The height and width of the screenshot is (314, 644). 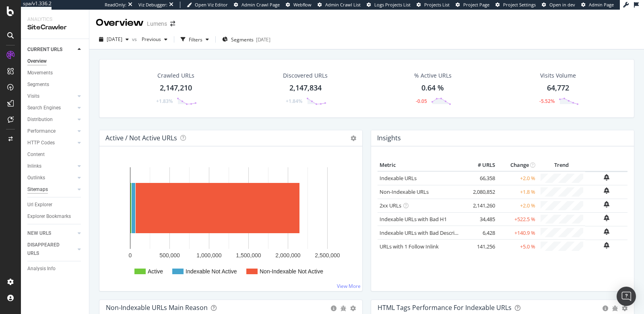 I want to click on a: Outlinks, so click(x=51, y=178).